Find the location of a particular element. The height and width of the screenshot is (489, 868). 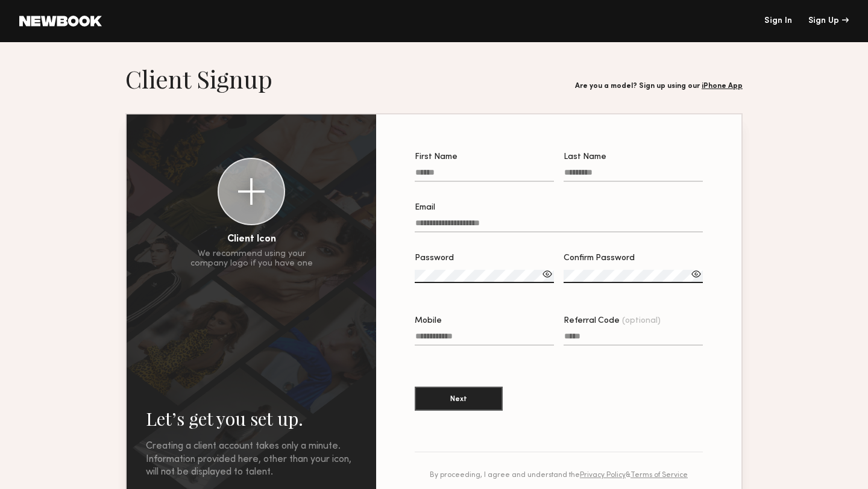

input: First Name is located at coordinates (484, 175).